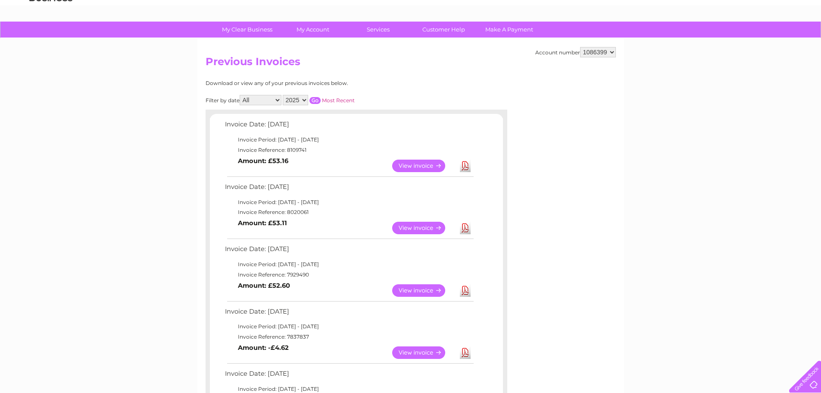 Image resolution: width=821 pixels, height=393 pixels. What do you see at coordinates (263, 161) in the screenshot?
I see `b: Amount: £53.16` at bounding box center [263, 161].